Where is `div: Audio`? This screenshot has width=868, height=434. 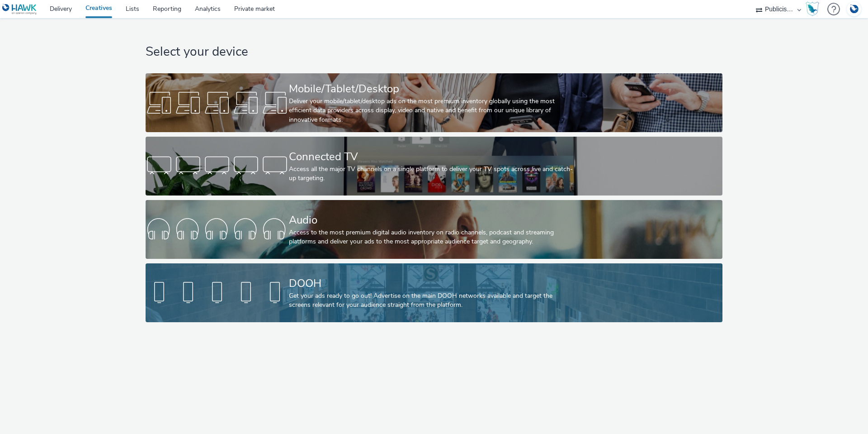 div: Audio is located at coordinates (432, 220).